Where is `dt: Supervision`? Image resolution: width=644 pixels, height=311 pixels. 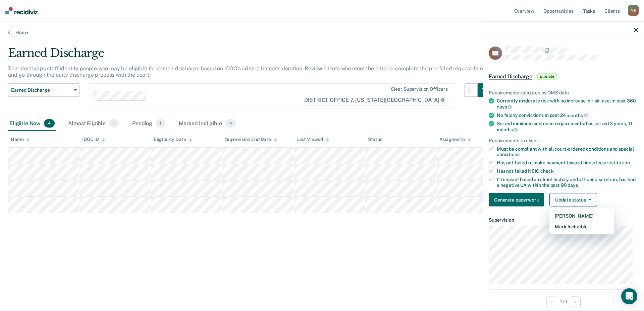
dt: Supervision is located at coordinates (563, 220).